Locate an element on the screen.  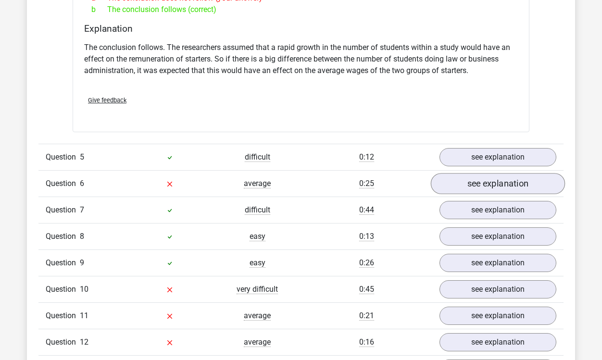
span: very difficult is located at coordinates (257, 290).